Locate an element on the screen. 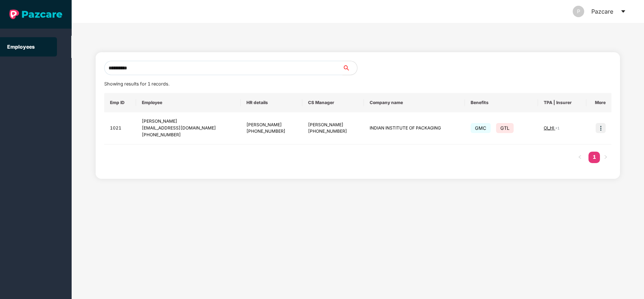 Image resolution: width=644 pixels, height=299 pixels. img: icon is located at coordinates (600, 128).